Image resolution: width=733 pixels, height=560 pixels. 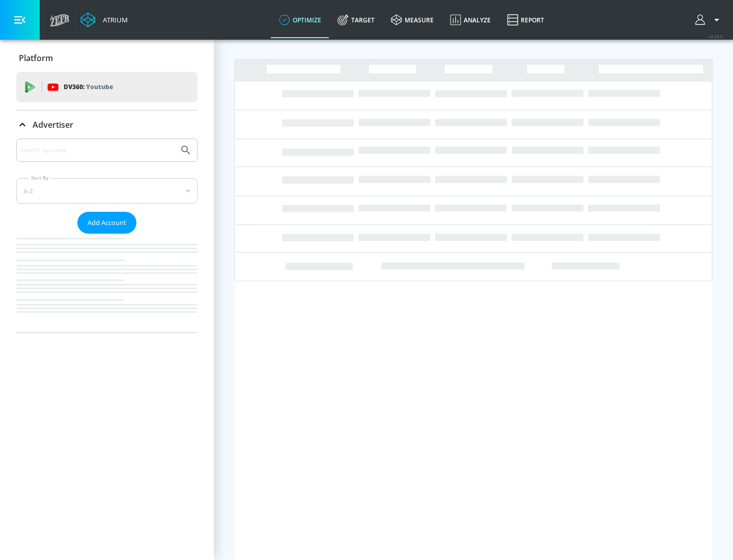 I want to click on p: Youtube, so click(x=99, y=86).